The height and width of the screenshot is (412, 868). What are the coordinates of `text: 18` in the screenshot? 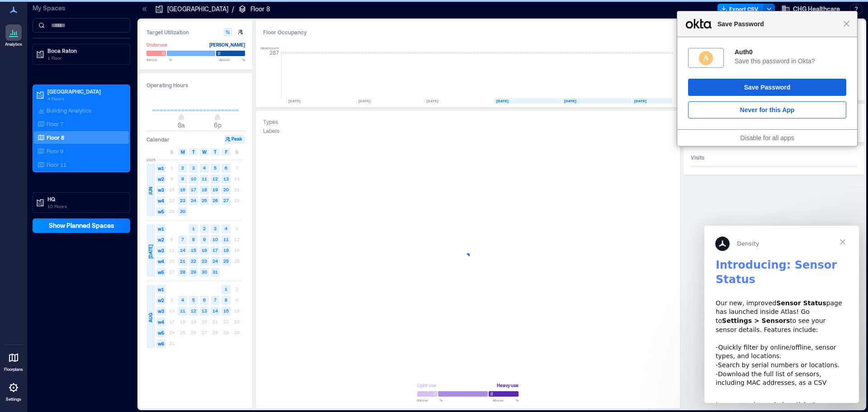 It's located at (226, 251).